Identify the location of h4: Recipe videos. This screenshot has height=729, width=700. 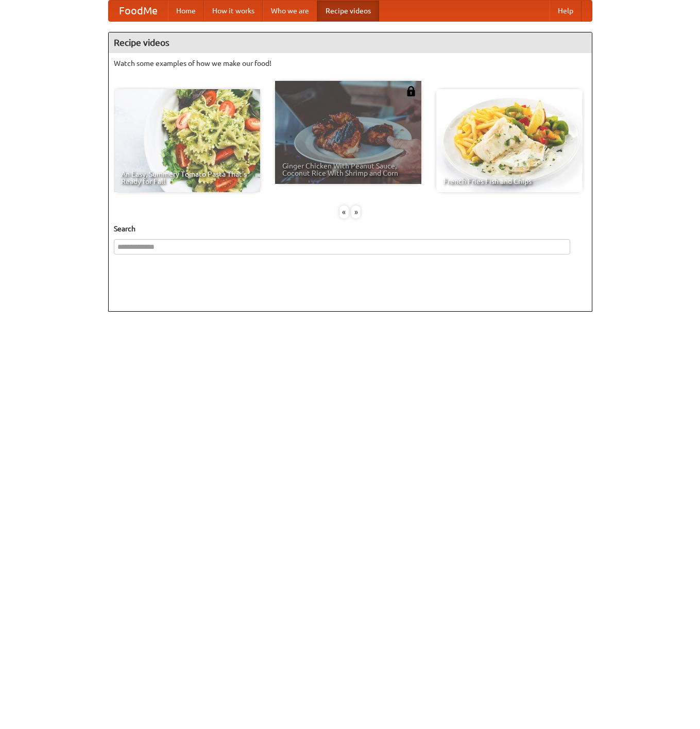
(350, 43).